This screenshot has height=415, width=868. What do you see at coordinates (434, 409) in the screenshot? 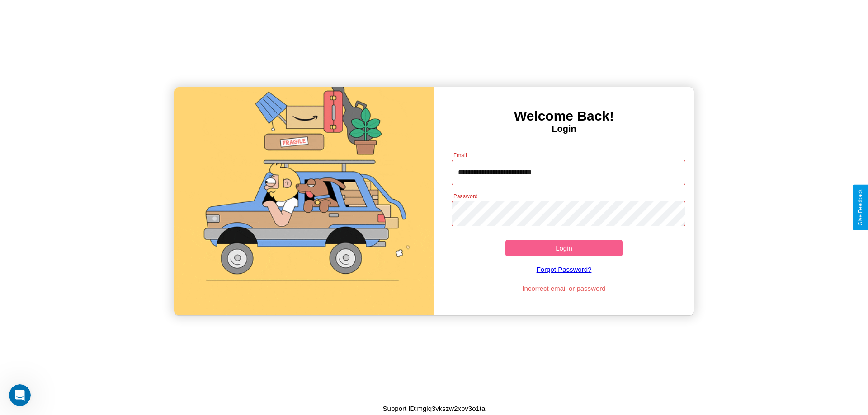
I see `p: Support ID: mglq3vkszw2xpv3o1ta` at bounding box center [434, 409].